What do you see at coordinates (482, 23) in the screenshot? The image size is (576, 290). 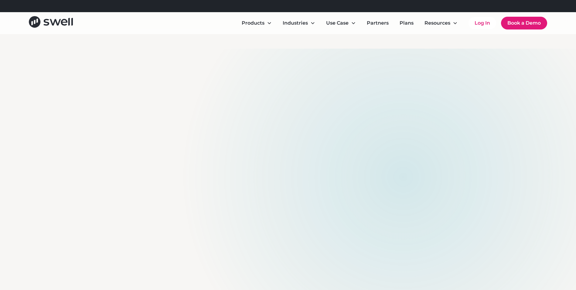 I see `a: Log In` at bounding box center [482, 23].